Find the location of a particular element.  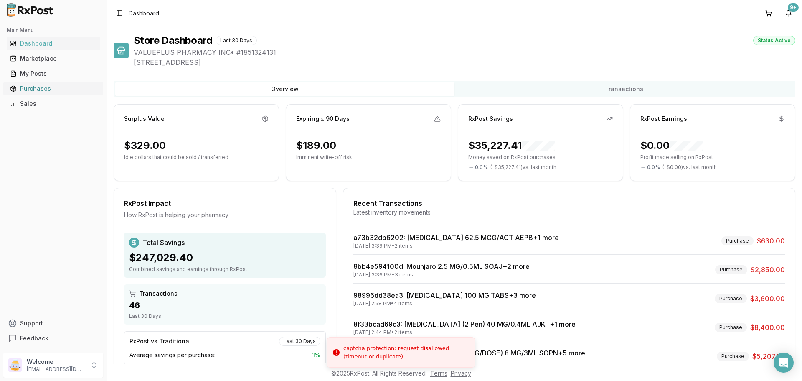

img: User avatar is located at coordinates (15, 365).